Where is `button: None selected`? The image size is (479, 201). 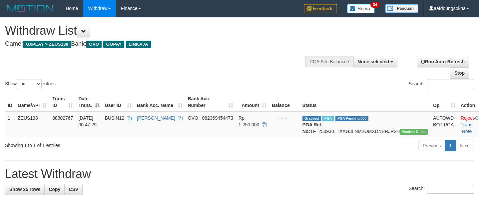 button: None selected is located at coordinates (375, 62).